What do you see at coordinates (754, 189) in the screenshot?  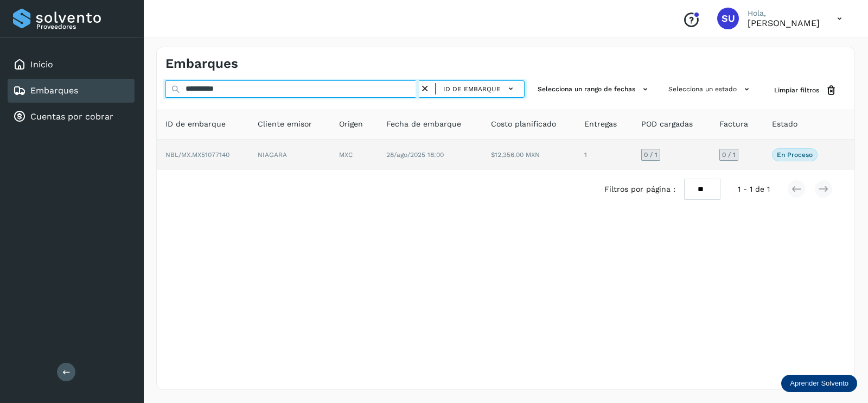 I see `span: 1 - 1 de 1` at bounding box center [754, 189].